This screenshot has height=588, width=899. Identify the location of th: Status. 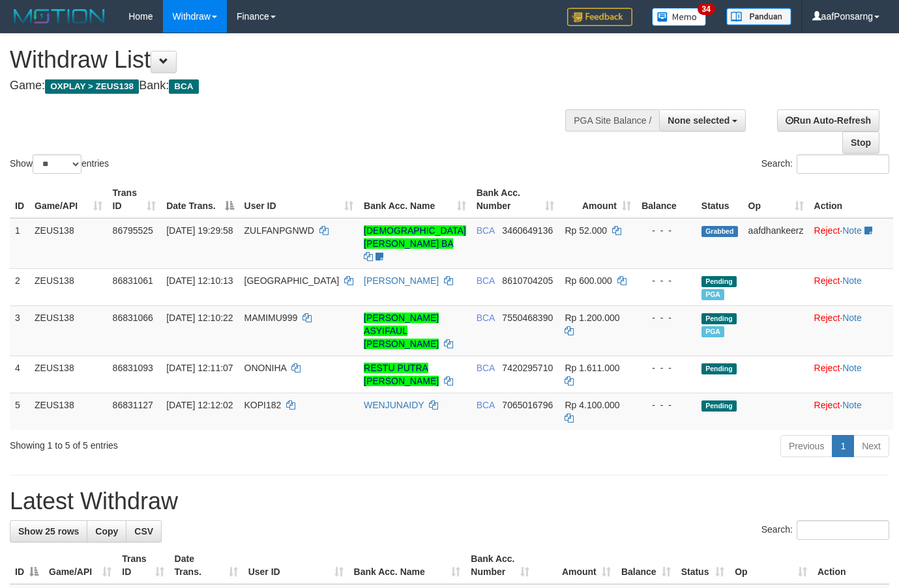
(719, 199).